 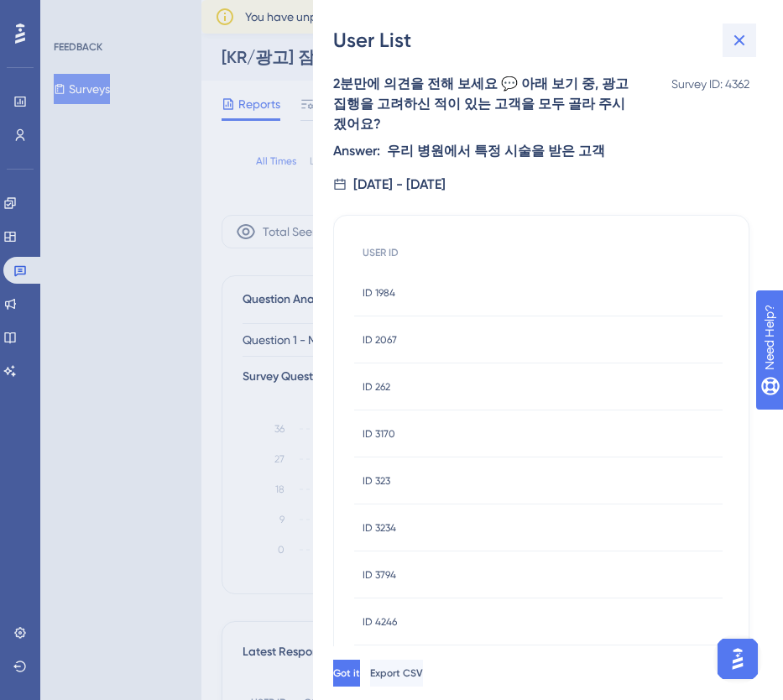 I want to click on div: 2분만에 의견을 전해 보세요 💬 아래 보기 중, 광고 집행을 고려하신 적이 있는 고객을 모두 골라 주시겠어요?, so click(x=484, y=104).